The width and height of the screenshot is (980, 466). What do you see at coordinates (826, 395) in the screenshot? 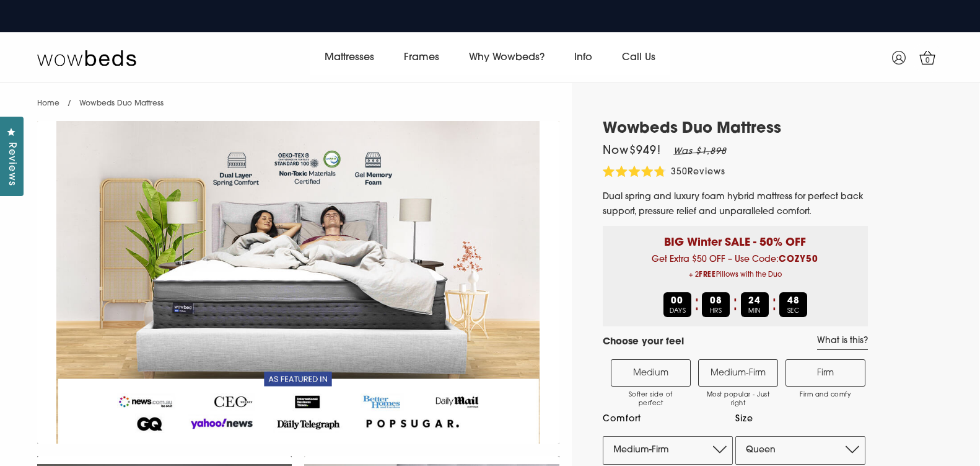
I see `span: Firm and comfy` at bounding box center [826, 395].